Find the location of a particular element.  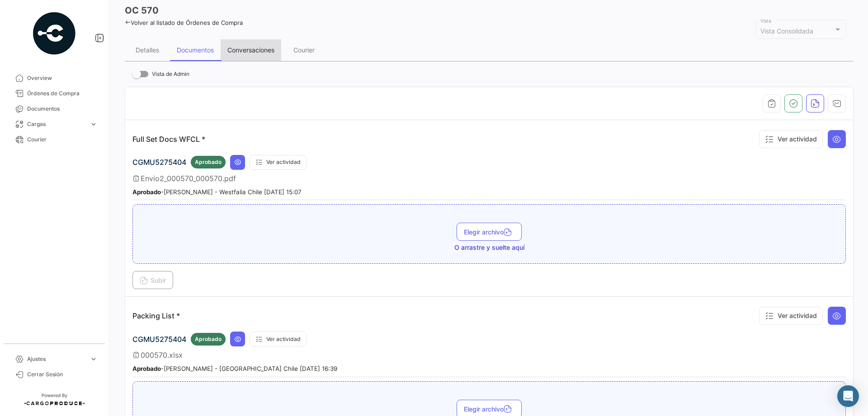

div: Detalles is located at coordinates (147, 50).